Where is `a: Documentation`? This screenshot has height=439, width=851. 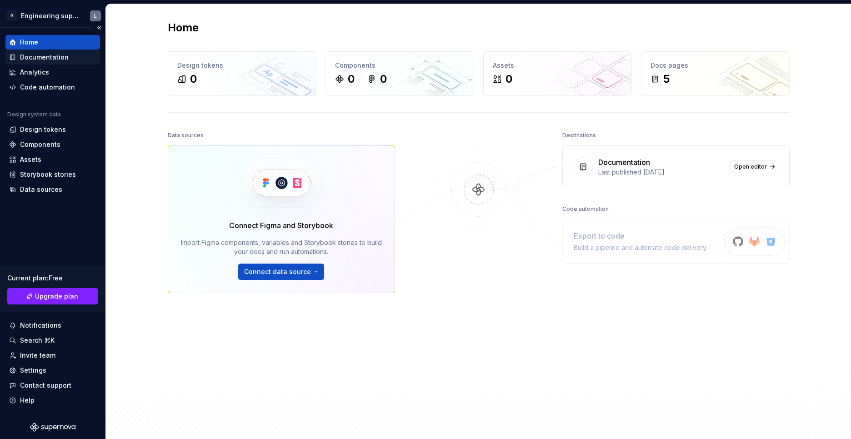
a: Documentation is located at coordinates (53, 57).